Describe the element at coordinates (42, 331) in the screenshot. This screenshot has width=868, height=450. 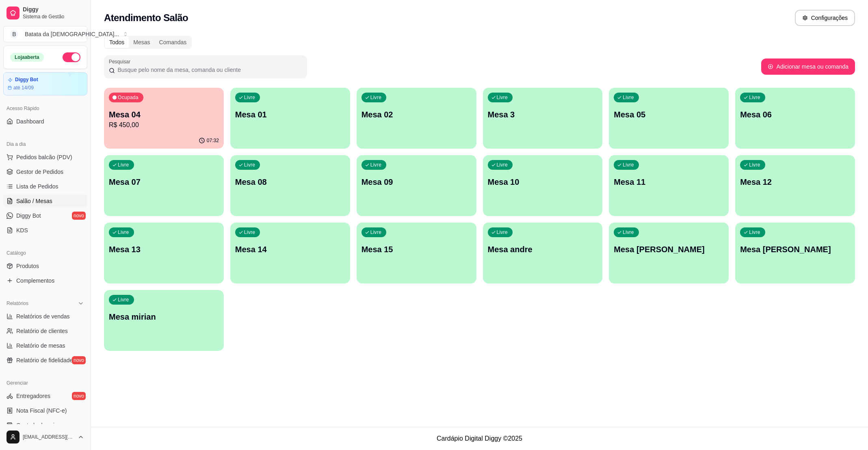
I see `span: Relatório de clientes` at that location.